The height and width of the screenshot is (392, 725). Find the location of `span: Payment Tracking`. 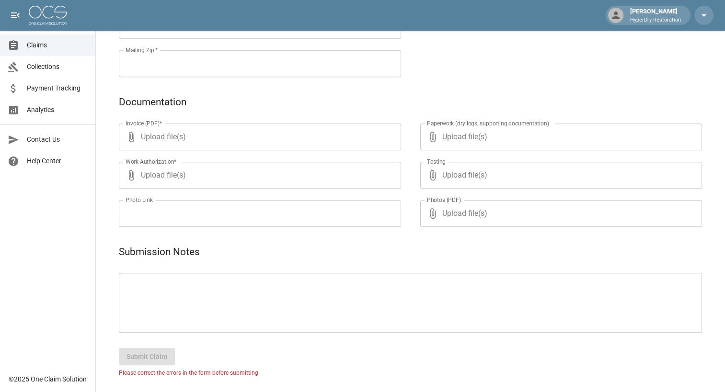

span: Payment Tracking is located at coordinates (57, 88).